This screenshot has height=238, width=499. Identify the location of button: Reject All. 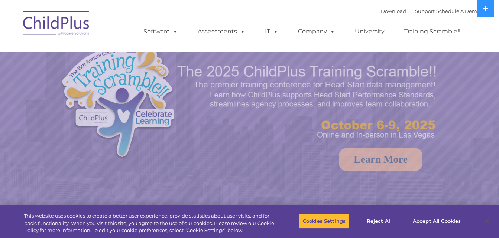
(379, 221).